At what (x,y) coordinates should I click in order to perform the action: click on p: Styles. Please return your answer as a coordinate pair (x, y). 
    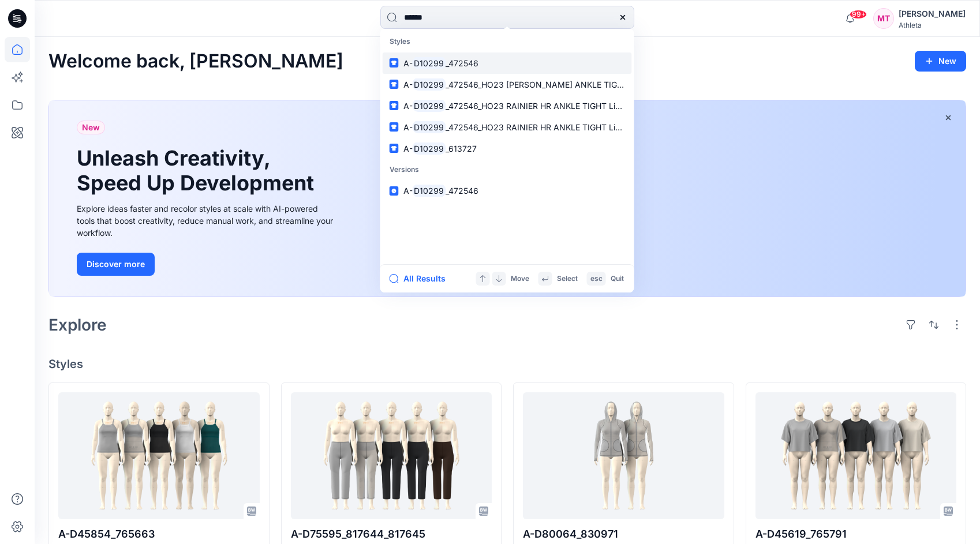
    Looking at the image, I should click on (507, 42).